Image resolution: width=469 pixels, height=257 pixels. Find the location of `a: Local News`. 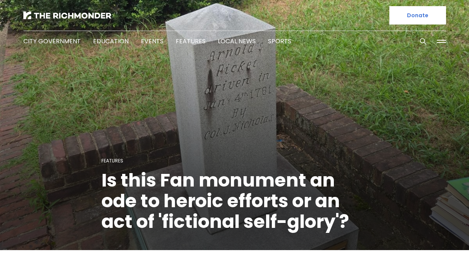

a: Local News is located at coordinates (237, 41).